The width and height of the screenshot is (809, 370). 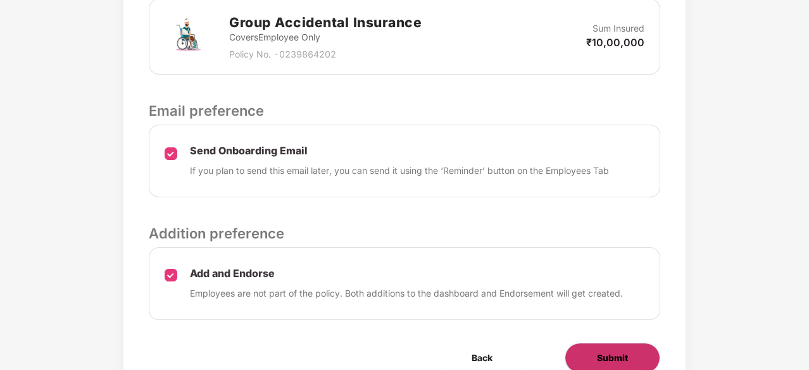 I want to click on p: Addition preference, so click(x=404, y=234).